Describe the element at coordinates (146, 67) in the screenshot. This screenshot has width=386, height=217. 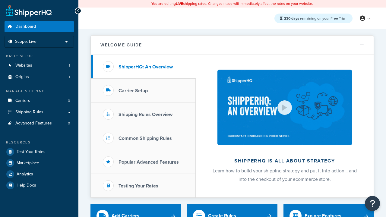
I see `h3: ShipperHQ: An Overview` at that location.